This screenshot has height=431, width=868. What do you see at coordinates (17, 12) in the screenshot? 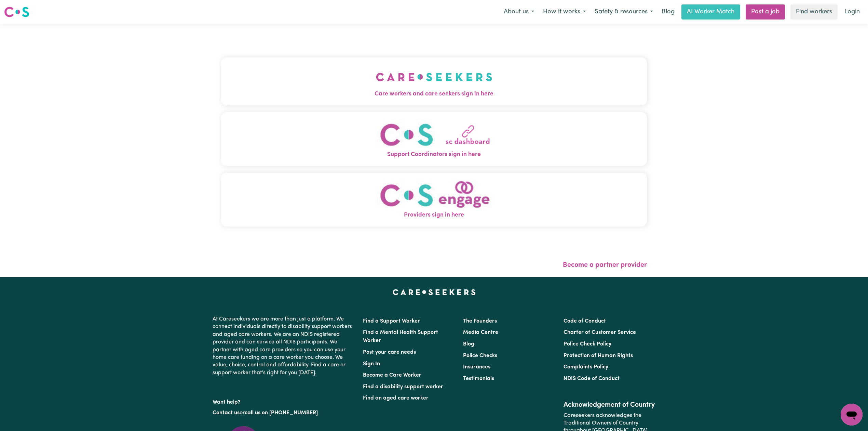
I see `a: Careseekers logo` at bounding box center [17, 12].